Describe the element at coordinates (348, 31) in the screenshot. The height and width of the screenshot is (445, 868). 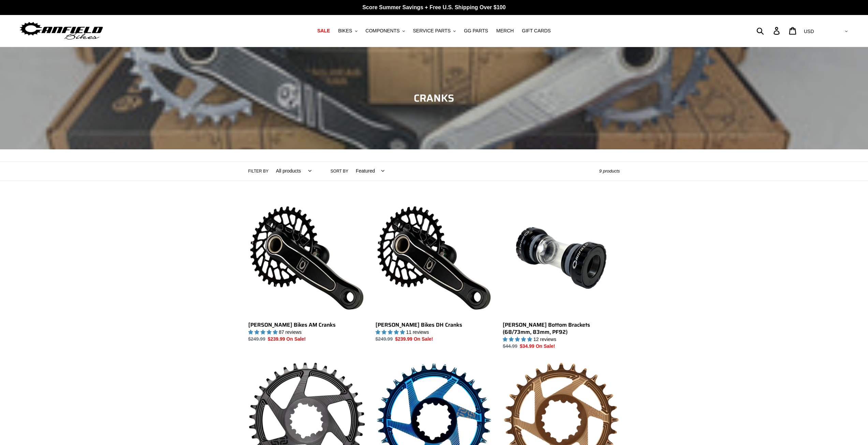
I see `button: BIKES` at that location.